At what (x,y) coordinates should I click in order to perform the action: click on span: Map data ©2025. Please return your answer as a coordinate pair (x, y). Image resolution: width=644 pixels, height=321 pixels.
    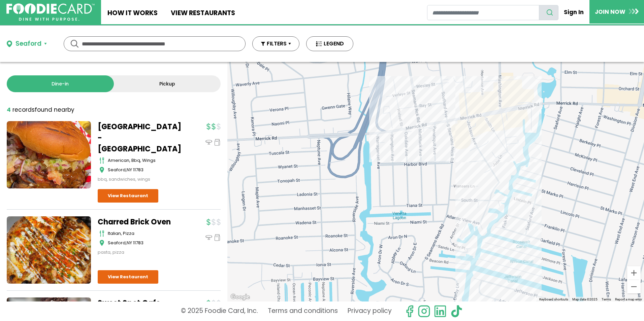
    Looking at the image, I should click on (585, 299).